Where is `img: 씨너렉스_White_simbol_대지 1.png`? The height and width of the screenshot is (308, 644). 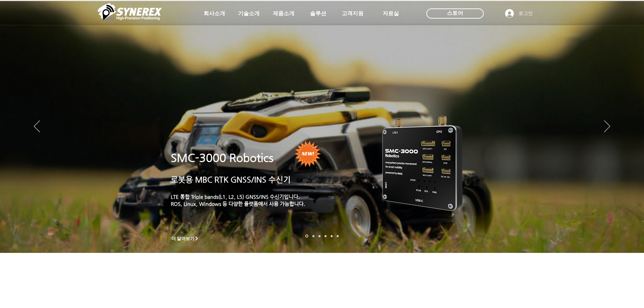
img: 씨너렉스_White_simbol_대지 1.png is located at coordinates (130, 12).